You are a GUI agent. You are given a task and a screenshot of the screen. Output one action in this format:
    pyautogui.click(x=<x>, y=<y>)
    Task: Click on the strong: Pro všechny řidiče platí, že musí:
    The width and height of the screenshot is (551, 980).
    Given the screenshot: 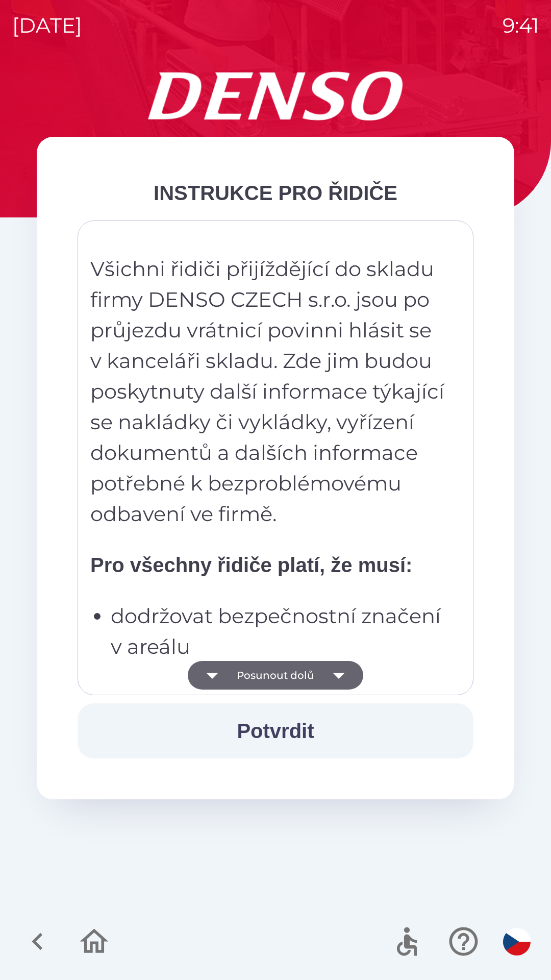 What is the action you would take?
    pyautogui.click(x=251, y=565)
    